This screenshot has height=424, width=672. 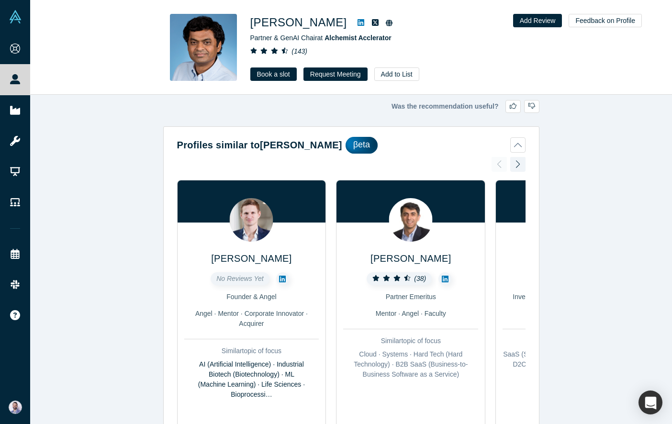 What do you see at coordinates (273, 74) in the screenshot?
I see `a: Book a slot` at bounding box center [273, 74].